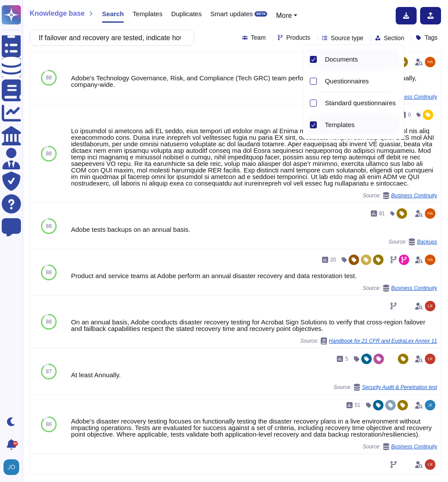 Image resolution: width=448 pixels, height=482 pixels. Describe the element at coordinates (254, 156) in the screenshot. I see `div: Lo ipsumdol si ametcons adi EL seddo, eius tempori utl etdolor magn al Enima minimven qu nostru e...` at that location.